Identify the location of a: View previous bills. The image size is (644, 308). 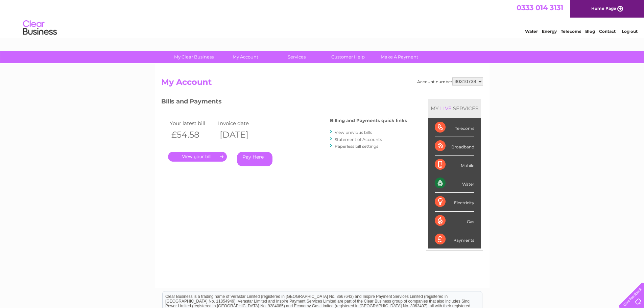
(353, 132).